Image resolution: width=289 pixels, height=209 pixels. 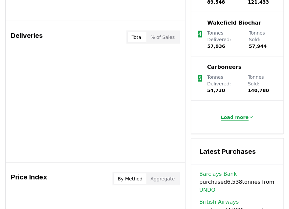 I want to click on button: Total, so click(x=137, y=37).